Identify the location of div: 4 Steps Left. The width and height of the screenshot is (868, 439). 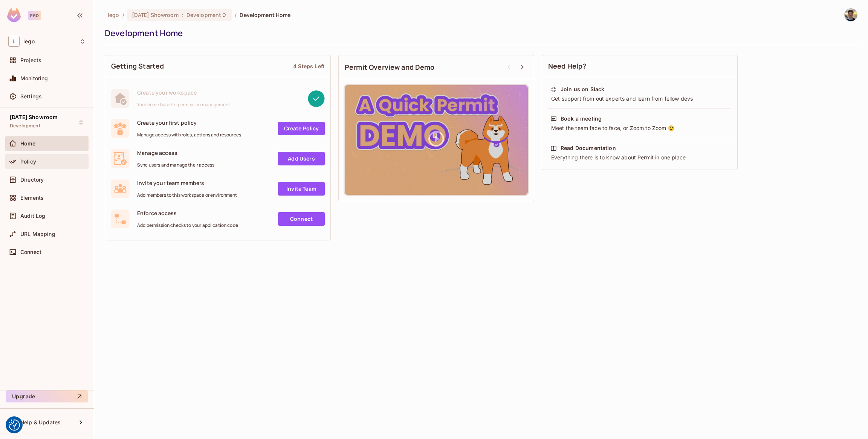
(309, 66).